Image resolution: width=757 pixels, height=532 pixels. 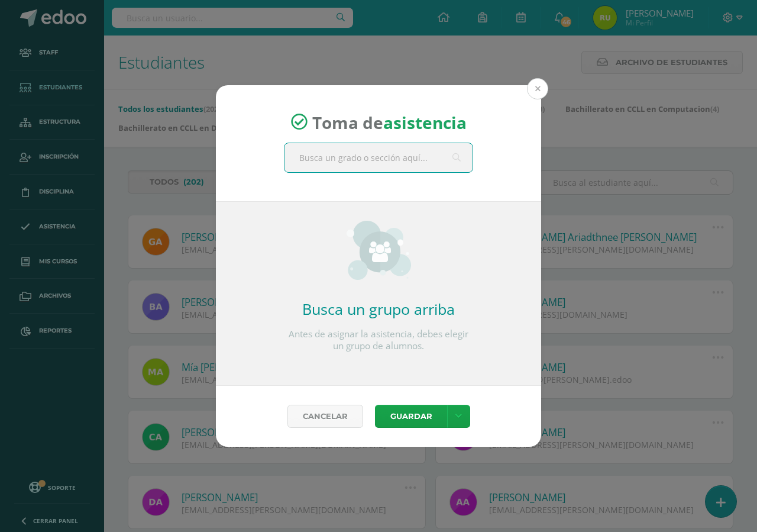 I want to click on span: Toma de, so click(x=389, y=122).